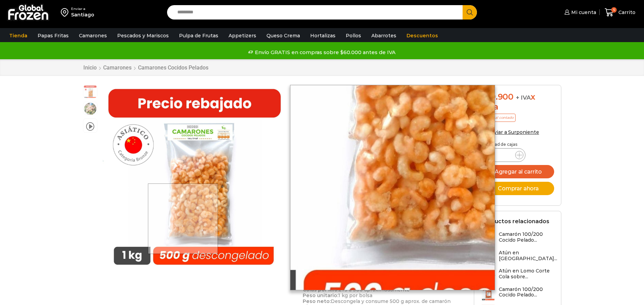 The image size is (644, 305). What do you see at coordinates (523, 97) in the screenshot?
I see `span: + IVA` at bounding box center [523, 97].